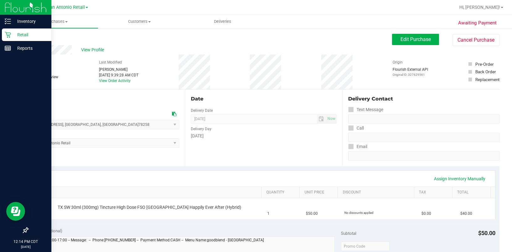 The image size is (512, 252). I want to click on p: 12:14 PM CDT, so click(26, 242).